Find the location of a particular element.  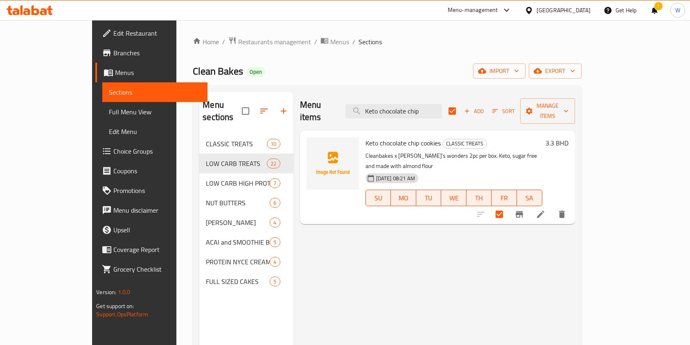

span: 22 is located at coordinates (273, 163).